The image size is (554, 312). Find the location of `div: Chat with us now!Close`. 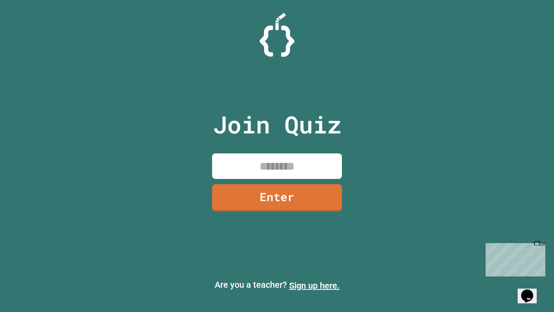

div: Chat with us now!Close is located at coordinates (32, 29).